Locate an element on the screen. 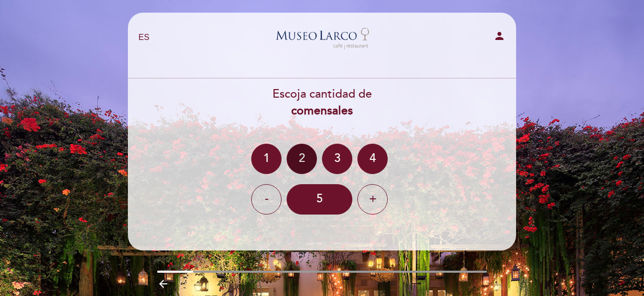 Image resolution: width=644 pixels, height=296 pixels. div: 1 is located at coordinates (266, 159).